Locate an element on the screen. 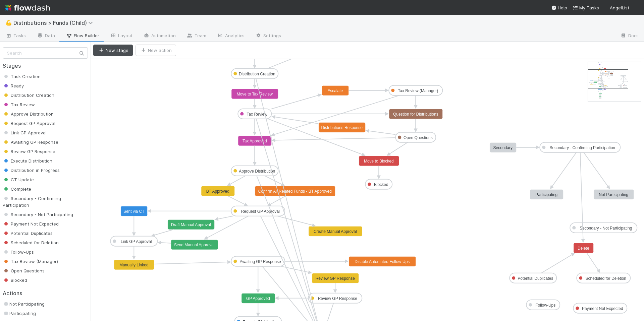 The image size is (644, 321). text: Move to Tax Review is located at coordinates (255, 94).